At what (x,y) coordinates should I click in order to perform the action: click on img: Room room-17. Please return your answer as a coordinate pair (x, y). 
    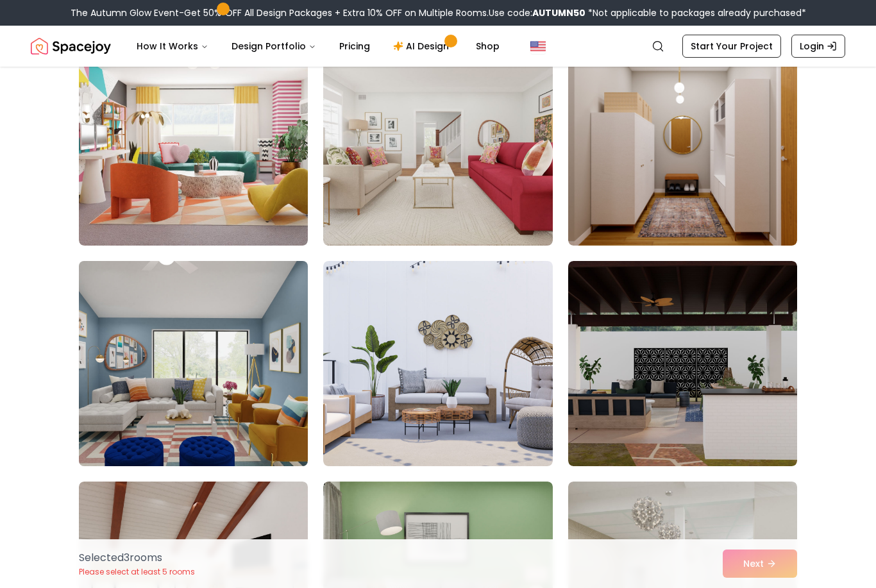
    Looking at the image, I should click on (437, 364).